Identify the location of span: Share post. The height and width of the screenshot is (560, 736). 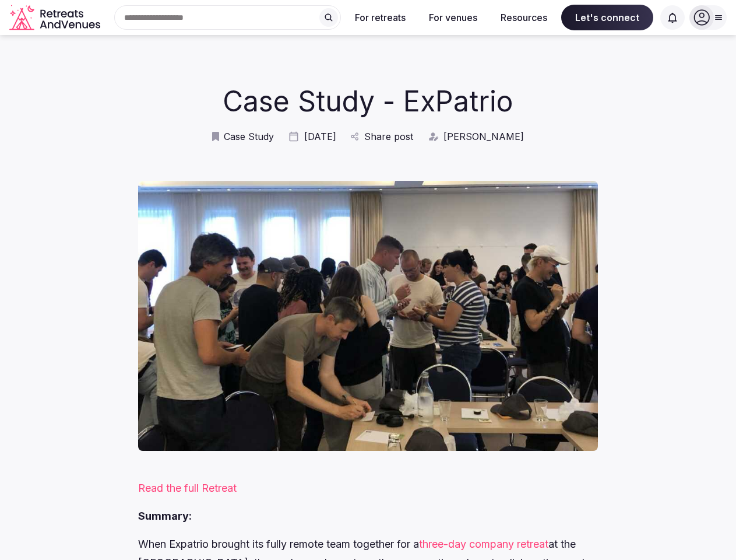
(389, 136).